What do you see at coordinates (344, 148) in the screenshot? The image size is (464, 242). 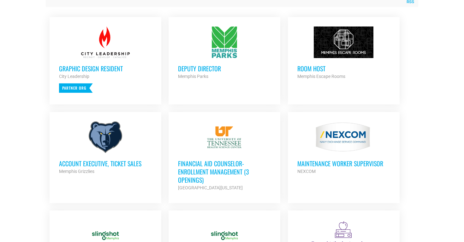 I see `a: MAINTENANCE WORKER SUPERVISOR NEXCOM` at bounding box center [344, 148].